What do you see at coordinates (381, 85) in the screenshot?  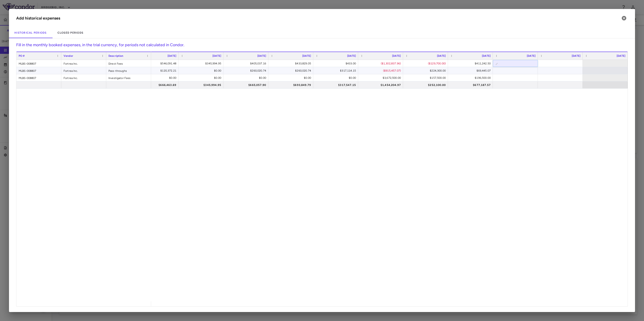 I see `div: $1,454,204.97` at bounding box center [381, 85].